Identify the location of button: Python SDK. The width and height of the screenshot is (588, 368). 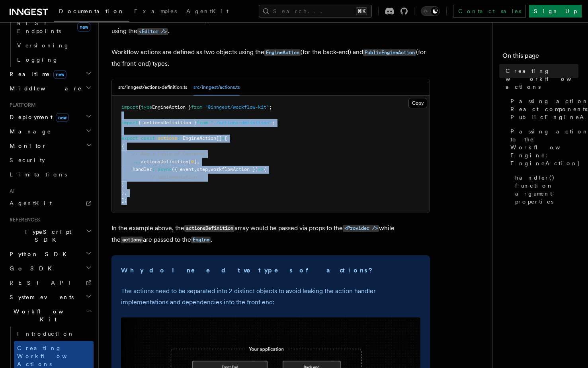
(50, 254).